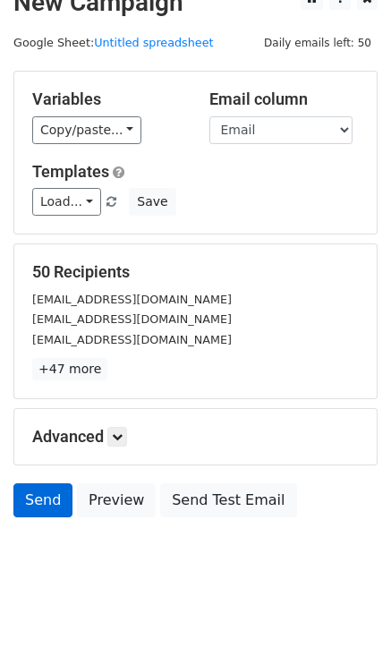 This screenshot has width=391, height=665. Describe the element at coordinates (195, 437) in the screenshot. I see `h5: Advanced` at that location.